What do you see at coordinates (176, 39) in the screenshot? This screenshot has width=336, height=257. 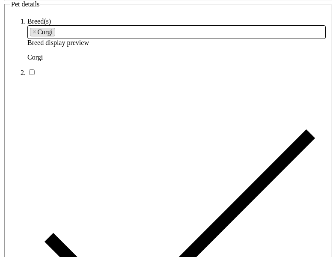 I see `li: Breed display preview` at bounding box center [176, 39].